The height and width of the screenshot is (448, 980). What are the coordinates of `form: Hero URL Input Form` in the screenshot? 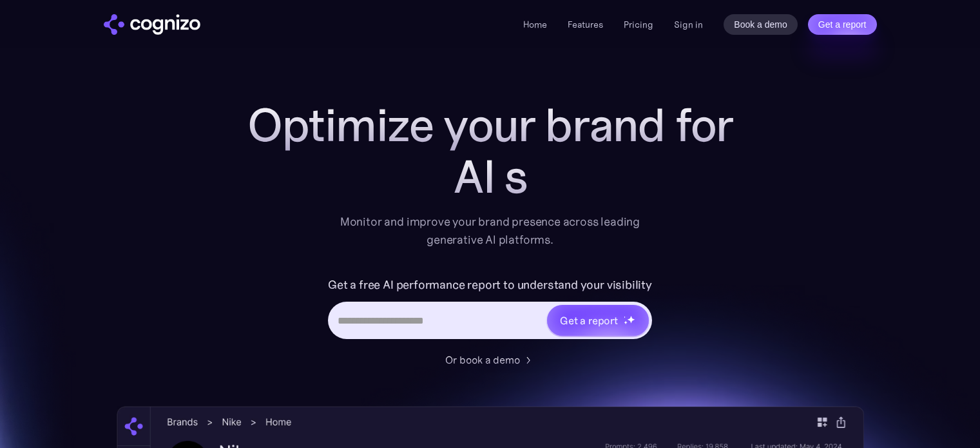 It's located at (490, 310).